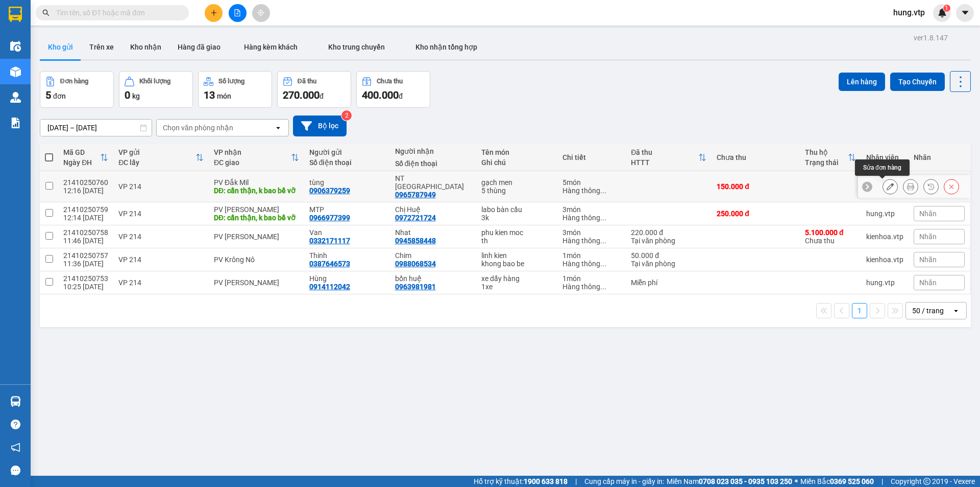 The image size is (980, 487). What do you see at coordinates (669, 256) in the screenshot?
I see `div: 50.000 đ` at bounding box center [669, 256].